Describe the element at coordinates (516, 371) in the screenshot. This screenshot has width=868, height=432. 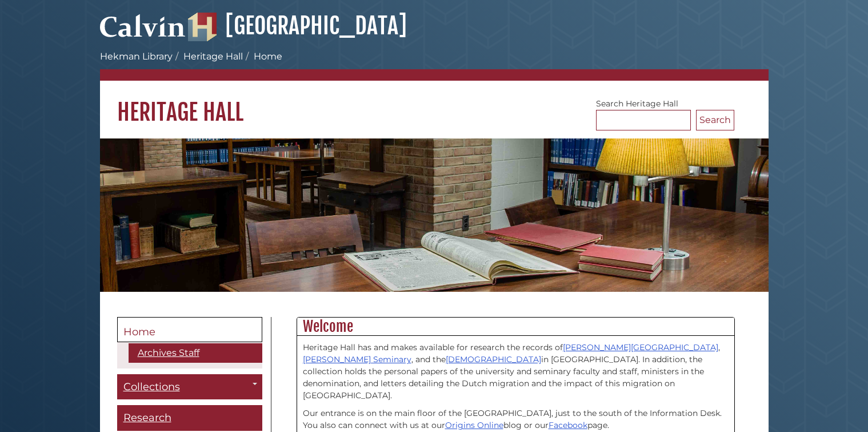
I see `p: Heritage Hall has and makes available for research the records of , , and the in [GEOGRAPHIC_DATA...` at that location.